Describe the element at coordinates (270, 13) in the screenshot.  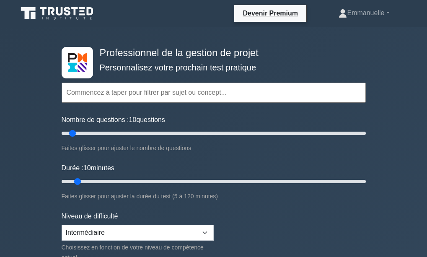
I see `font: Devenir Premium` at that location.